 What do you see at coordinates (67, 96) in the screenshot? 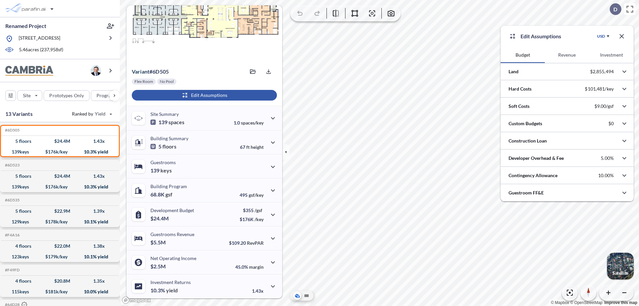
I see `p: Prototypes Only` at bounding box center [67, 96].